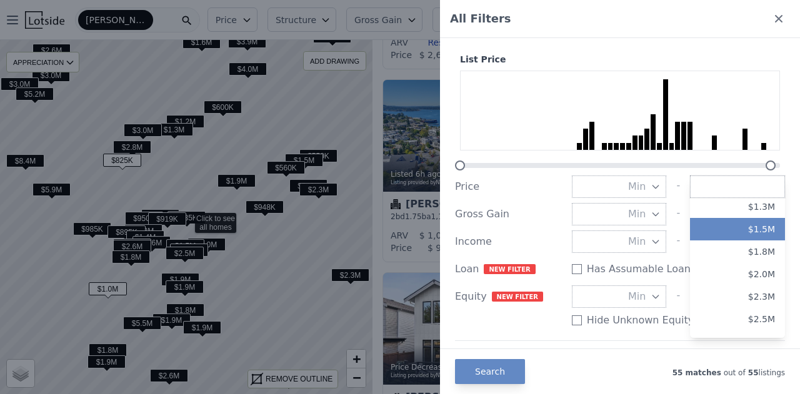 Image resolution: width=800 pixels, height=394 pixels. Describe the element at coordinates (508, 242) in the screenshot. I see `div: Income` at that location.